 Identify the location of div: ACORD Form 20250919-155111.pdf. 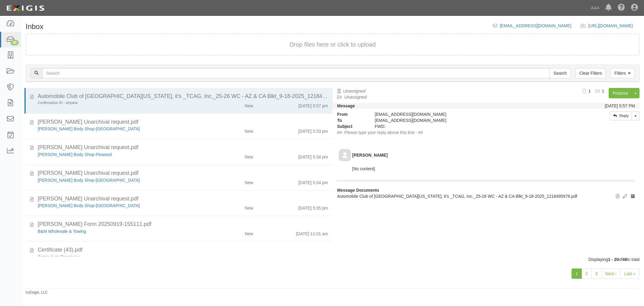
(183, 224).